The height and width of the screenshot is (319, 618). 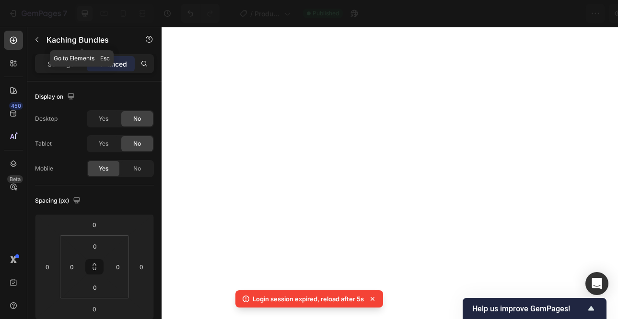 What do you see at coordinates (267, 13) in the screenshot?
I see `span: Product_InfinityHOOP` at bounding box center [267, 13].